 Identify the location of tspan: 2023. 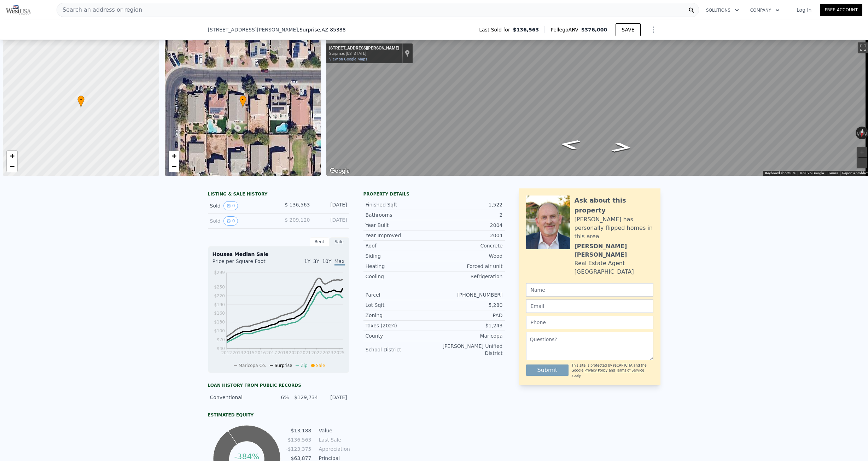
(328, 353).